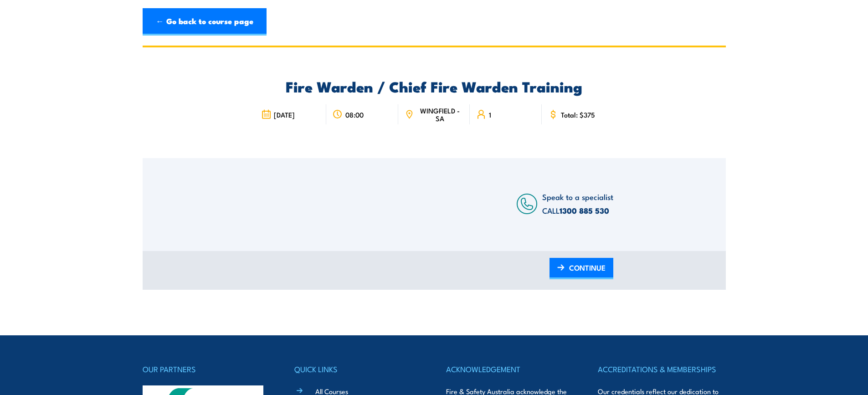 The image size is (868, 395). Describe the element at coordinates (355, 114) in the screenshot. I see `span: 08:00` at that location.